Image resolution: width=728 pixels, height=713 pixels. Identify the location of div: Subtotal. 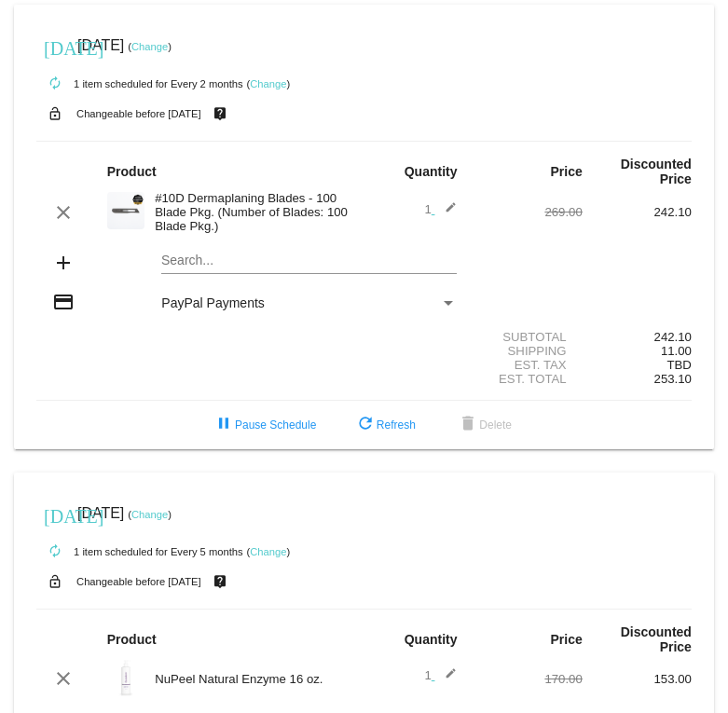
(527, 337).